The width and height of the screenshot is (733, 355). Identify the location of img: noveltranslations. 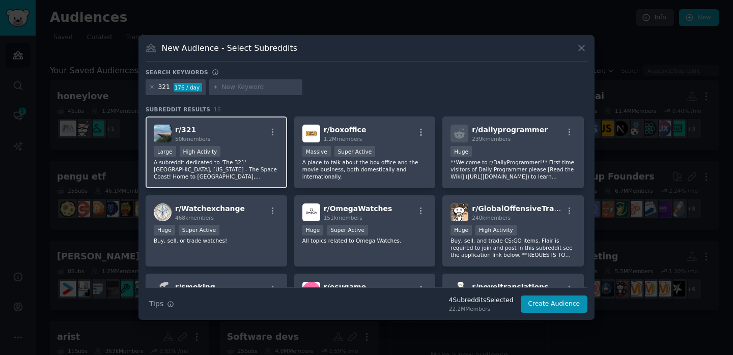
(459, 291).